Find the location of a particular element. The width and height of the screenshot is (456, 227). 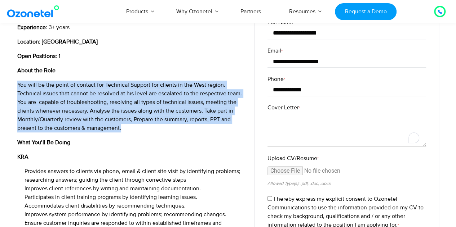

small: Allowed Type(s): .pdf, .doc, .docx is located at coordinates (299, 184).